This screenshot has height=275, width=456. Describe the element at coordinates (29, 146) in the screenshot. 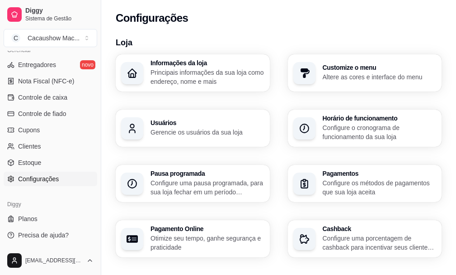

I see `span: Clientes` at that location.